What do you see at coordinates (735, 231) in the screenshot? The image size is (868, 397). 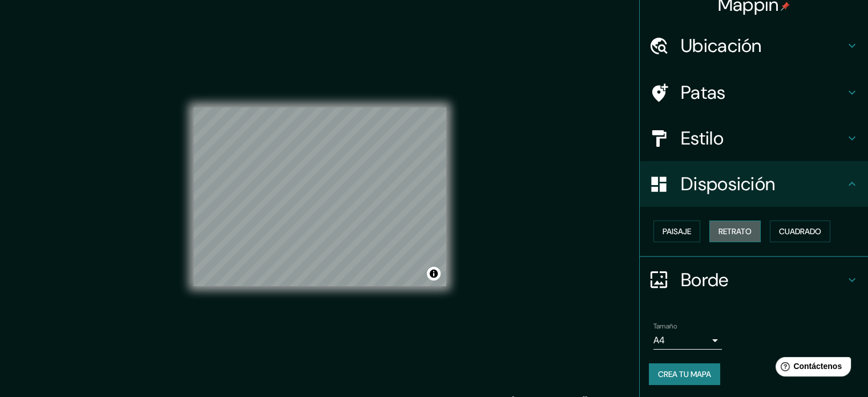 I see `button: Retrato` at bounding box center [735, 231].